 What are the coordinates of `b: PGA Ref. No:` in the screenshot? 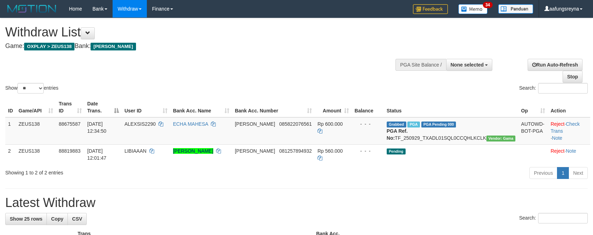 It's located at (397, 134).